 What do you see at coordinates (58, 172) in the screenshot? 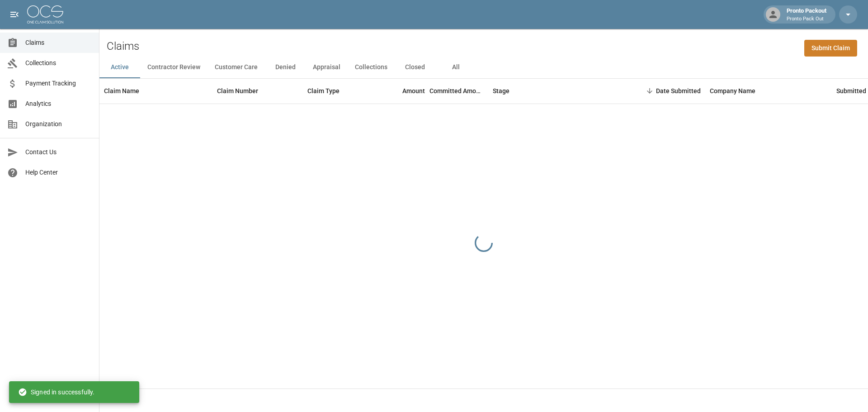
I see `span: Help Center` at bounding box center [58, 172].